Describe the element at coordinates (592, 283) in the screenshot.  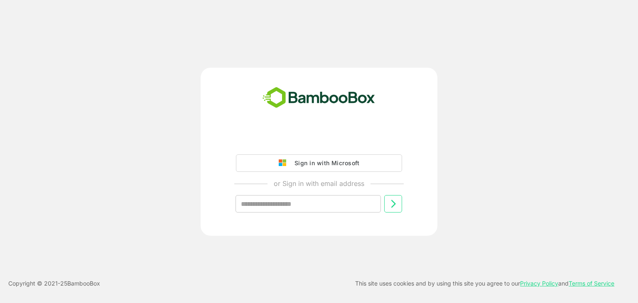
I see `a: Terms of Service` at that location.